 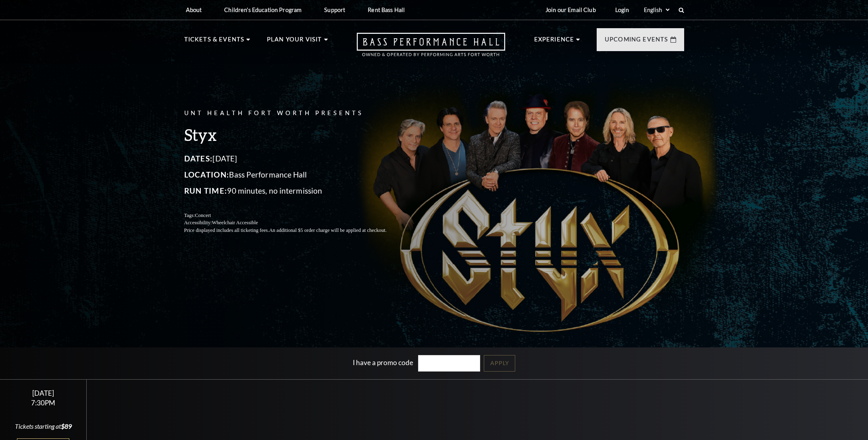 I want to click on p: UNT Health Fort Worth Presents, so click(x=295, y=113).